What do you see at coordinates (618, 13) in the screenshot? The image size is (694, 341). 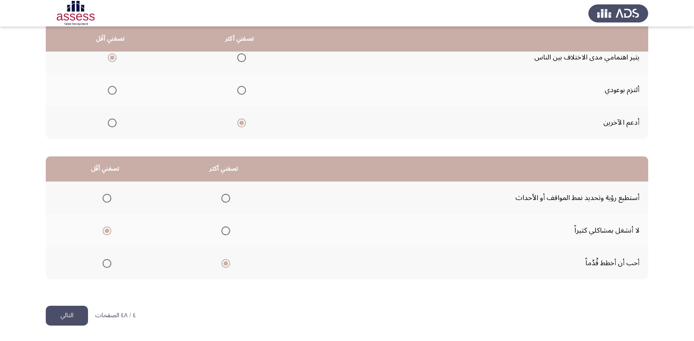 I see `img: Assess Talent Management logo` at bounding box center [618, 13].